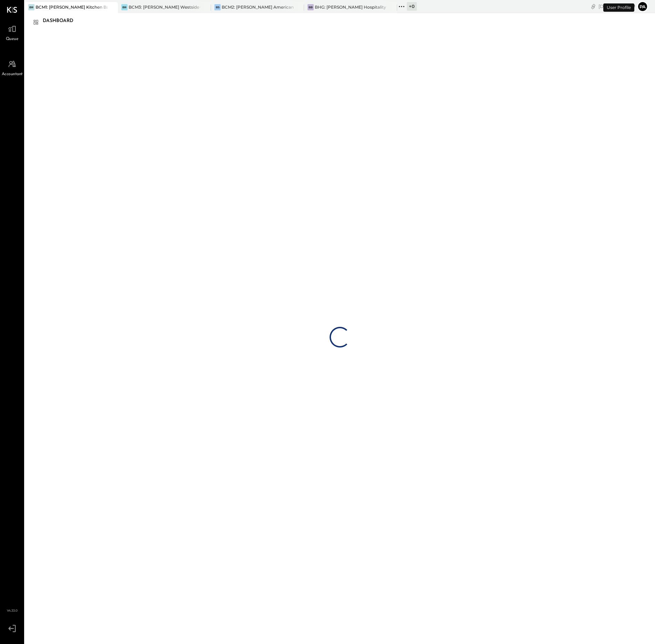 This screenshot has width=655, height=644. I want to click on div: User Profile, so click(619, 7).